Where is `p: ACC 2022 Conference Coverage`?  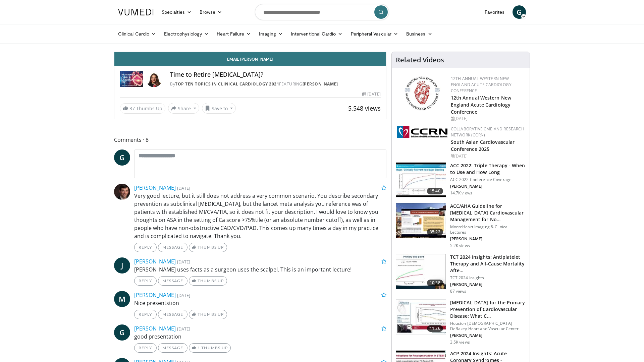 p: ACC 2022 Conference Coverage is located at coordinates (488, 179).